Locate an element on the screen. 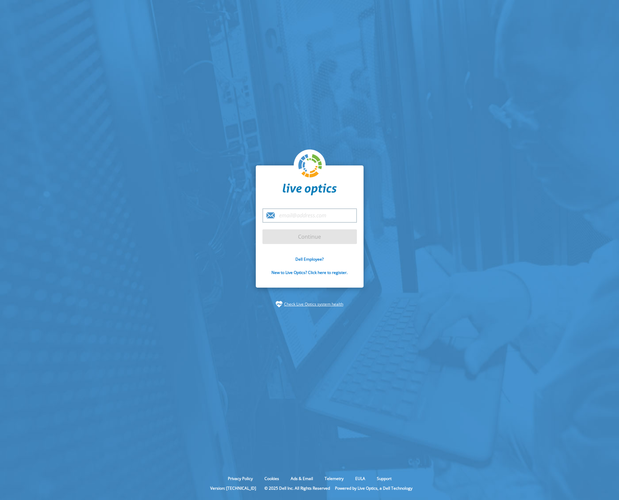 The height and width of the screenshot is (500, 619). a: Telemetry is located at coordinates (334, 478).